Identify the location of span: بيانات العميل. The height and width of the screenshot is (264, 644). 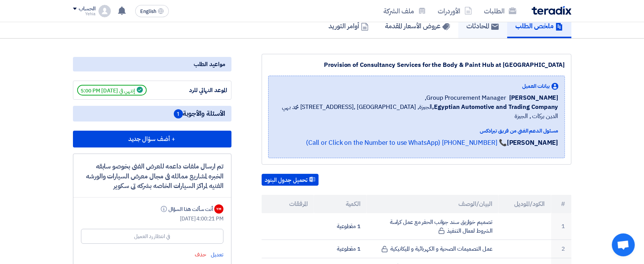
(536, 86).